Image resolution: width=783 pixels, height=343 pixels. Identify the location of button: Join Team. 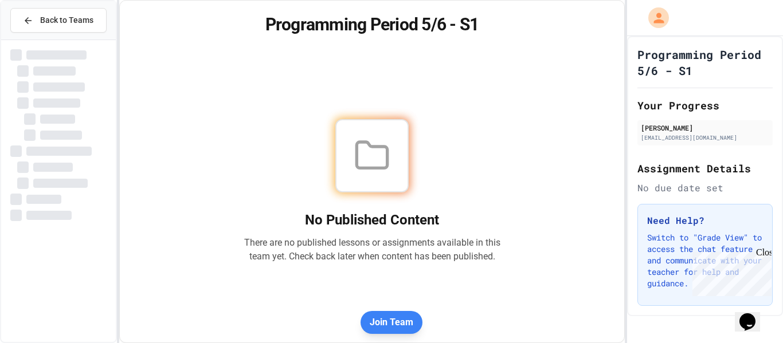
(391, 323).